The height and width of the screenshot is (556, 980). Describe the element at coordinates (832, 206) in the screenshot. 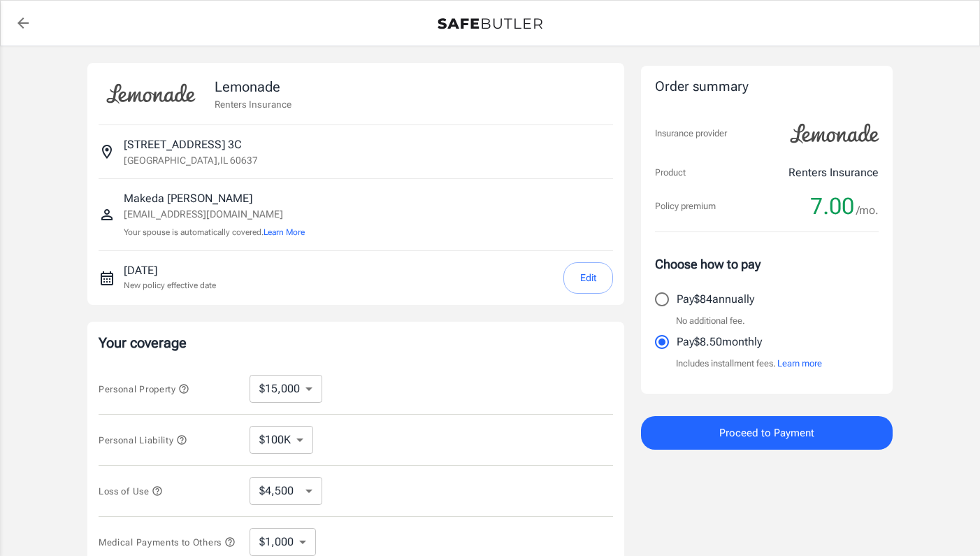

I see `span: 7.00` at that location.